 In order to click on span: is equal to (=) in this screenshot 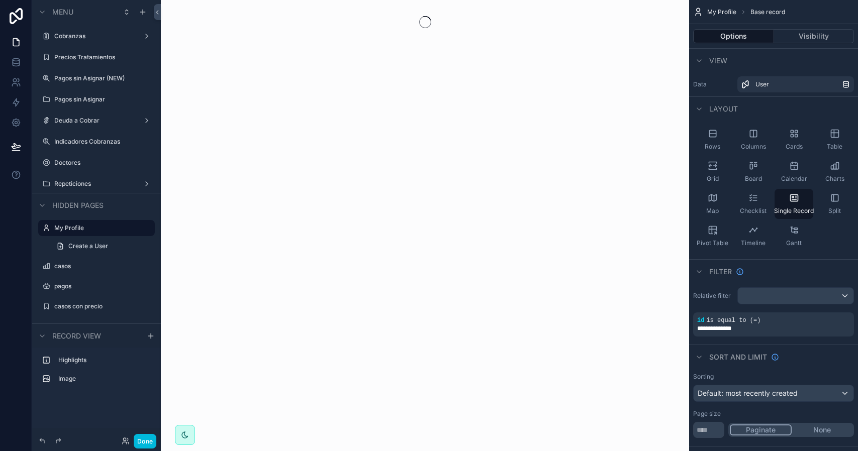, I will do `click(734, 321)`.